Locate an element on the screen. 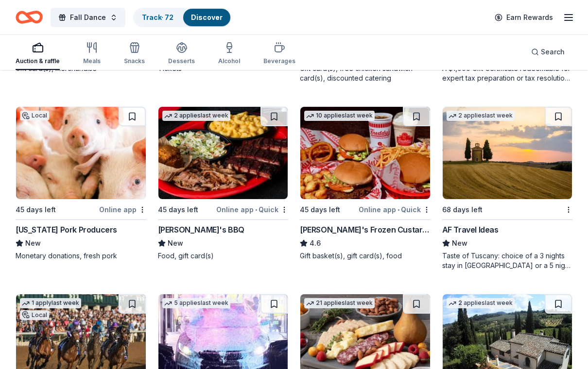 The image size is (588, 369). img: Image for Freddy's Frozen Custard & Steakburgers is located at coordinates (365, 153).